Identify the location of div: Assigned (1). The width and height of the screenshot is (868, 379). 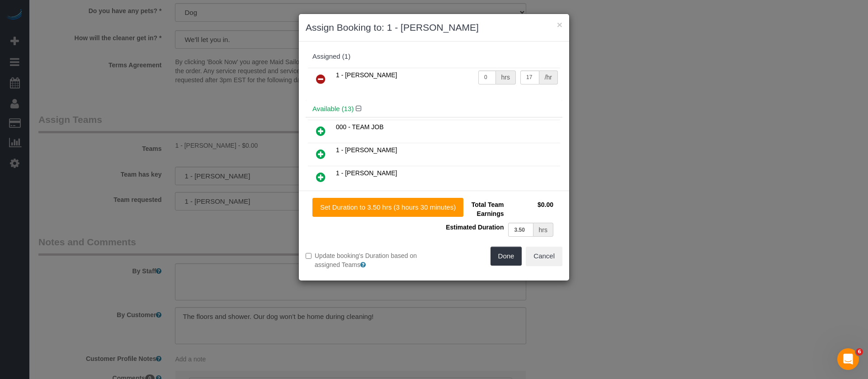
(434, 57).